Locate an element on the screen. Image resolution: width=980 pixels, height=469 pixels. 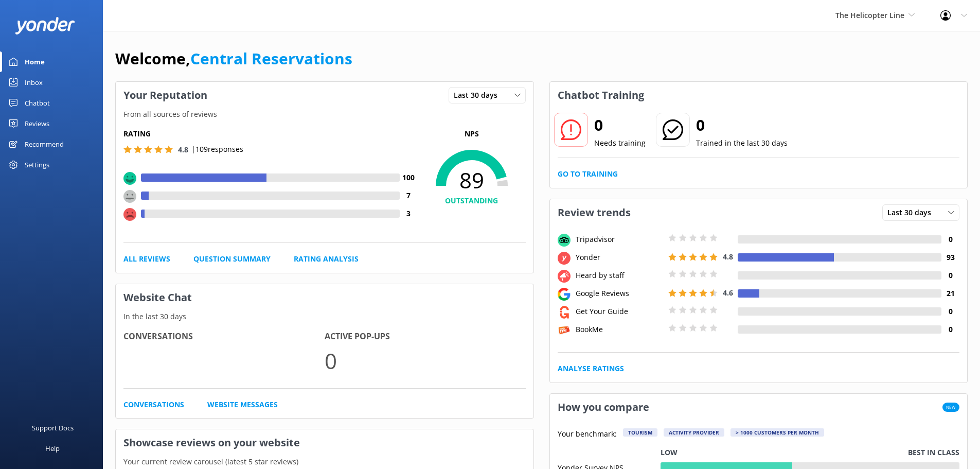
p: 0 is located at coordinates (424, 360).